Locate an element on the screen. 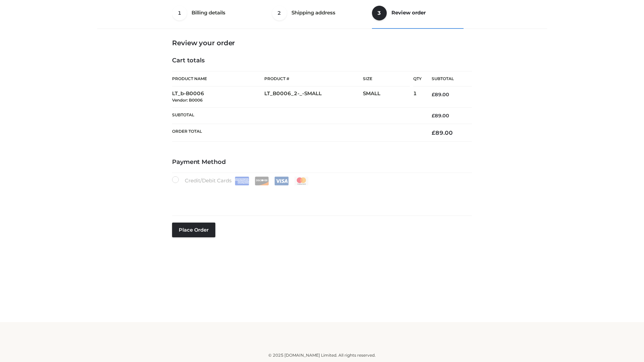  h4: Payment Method is located at coordinates (322, 162).